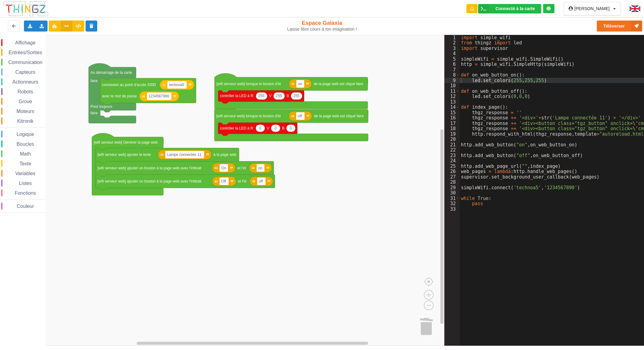 The image size is (644, 350). Describe the element at coordinates (26, 207) in the screenshot. I see `span: Couleur` at that location.